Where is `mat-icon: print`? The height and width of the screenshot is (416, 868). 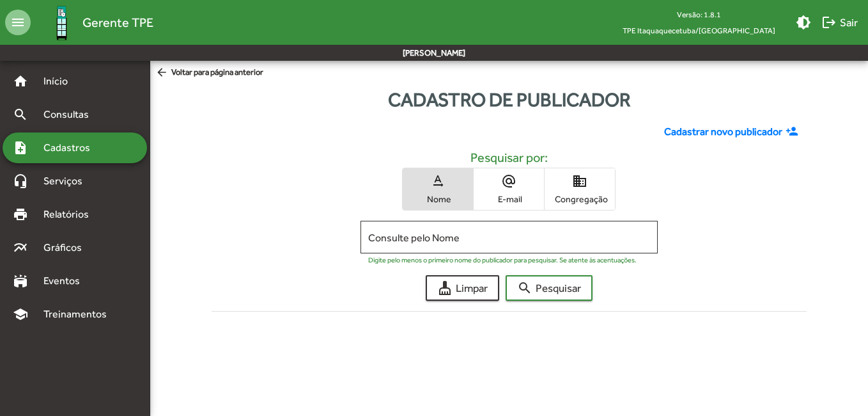 mat-icon: print is located at coordinates (21, 214).